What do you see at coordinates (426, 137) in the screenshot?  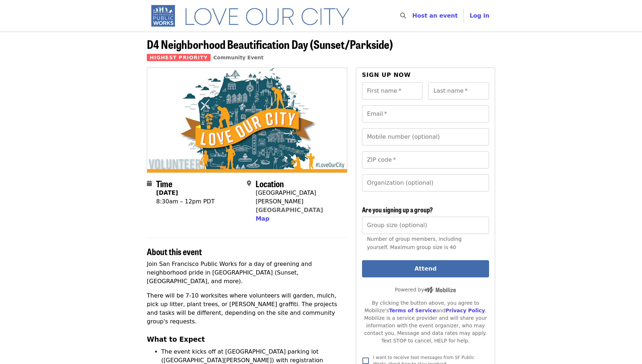 I see `input: Mobile number (optional)` at bounding box center [426, 137].